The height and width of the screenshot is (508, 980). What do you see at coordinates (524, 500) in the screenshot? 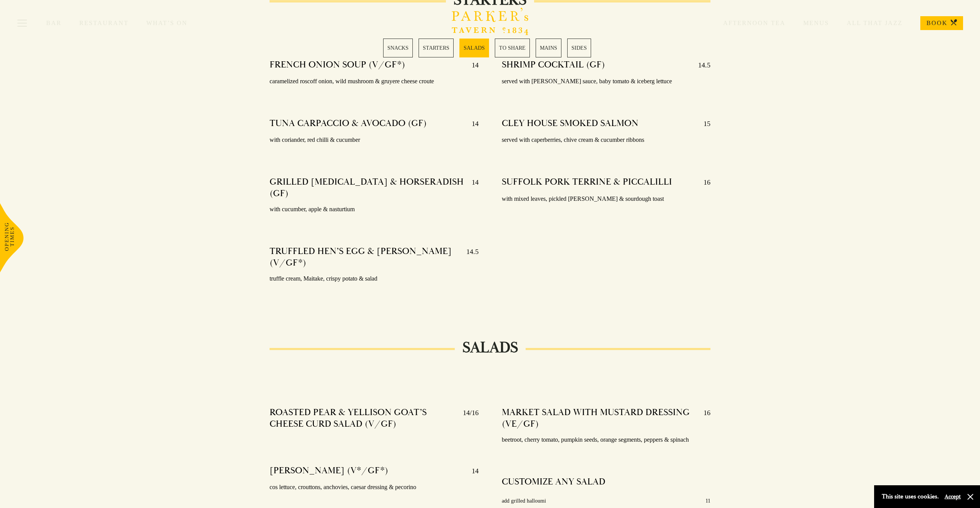
I see `p: add grilled halloumi` at bounding box center [524, 500].